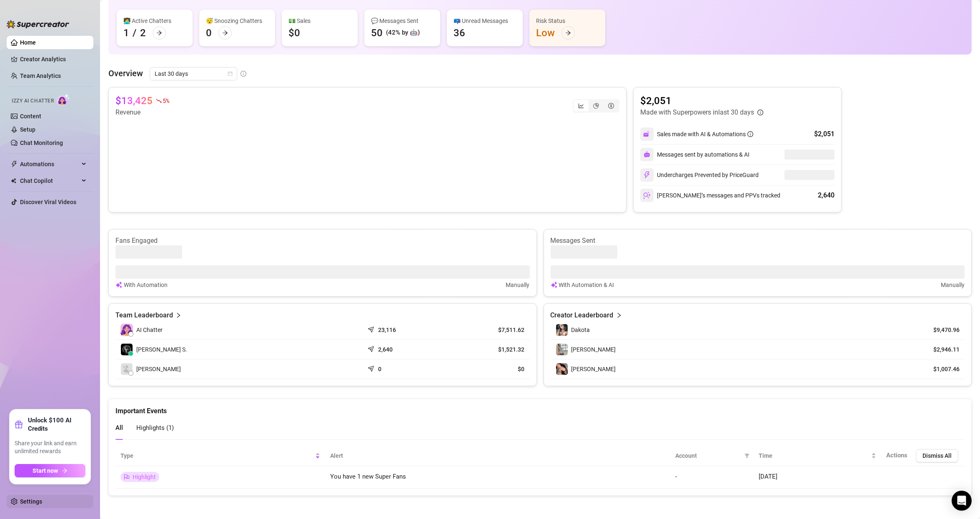 The width and height of the screenshot is (980, 519). I want to click on article: $2,946.11, so click(940, 349).